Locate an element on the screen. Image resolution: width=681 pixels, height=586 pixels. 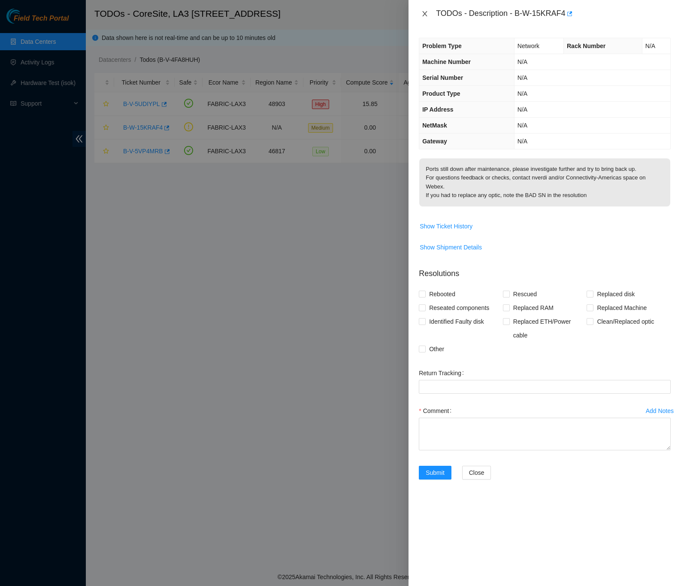
span: Submit is located at coordinates (435, 472).